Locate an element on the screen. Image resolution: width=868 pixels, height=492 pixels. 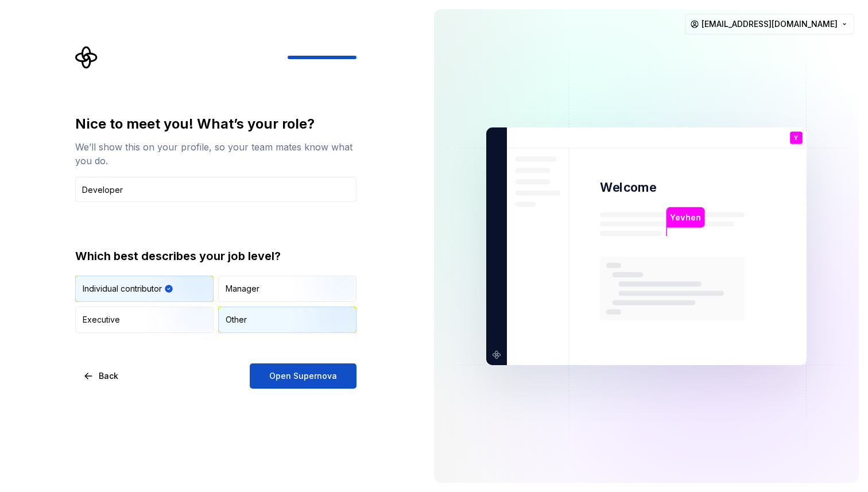
div: Other is located at coordinates (236, 320).